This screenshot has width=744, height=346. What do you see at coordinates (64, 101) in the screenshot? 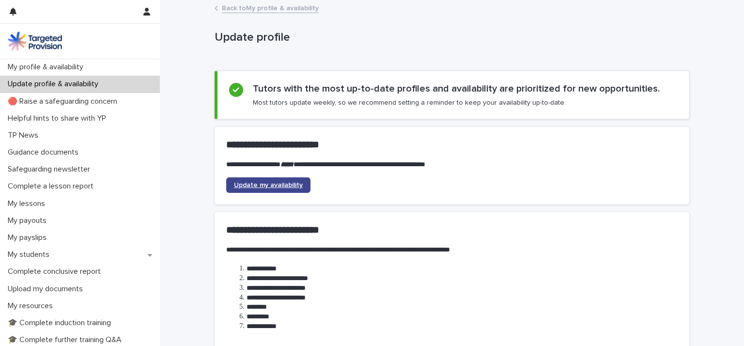
I see `p: 🔴 Raise a safeguarding concern` at bounding box center [64, 101].